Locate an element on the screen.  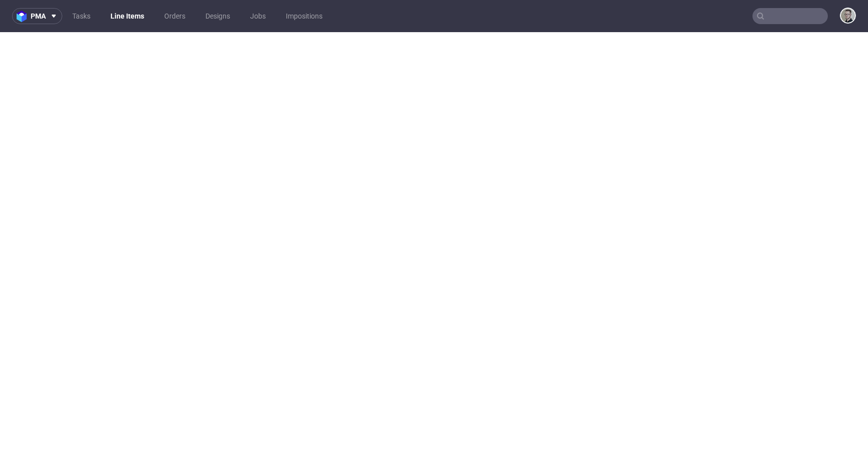
a: Orders is located at coordinates (175, 16).